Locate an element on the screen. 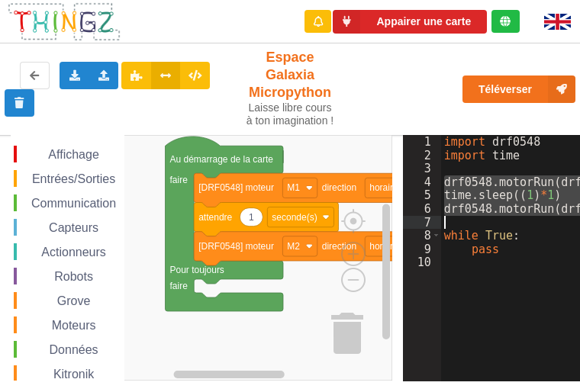 The width and height of the screenshot is (580, 392). div: Tu es connecté au serveur de création de Thingz is located at coordinates (505, 22).